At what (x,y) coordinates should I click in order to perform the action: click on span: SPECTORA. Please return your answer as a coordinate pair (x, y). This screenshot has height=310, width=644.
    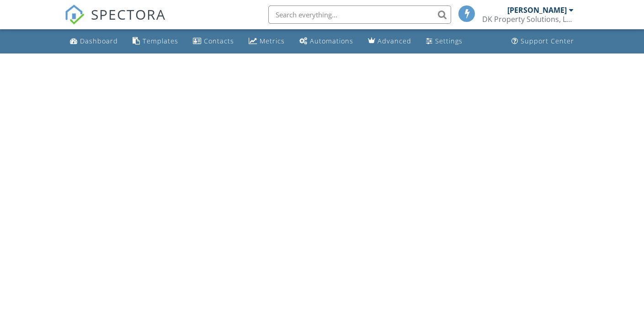
    Looking at the image, I should click on (129, 14).